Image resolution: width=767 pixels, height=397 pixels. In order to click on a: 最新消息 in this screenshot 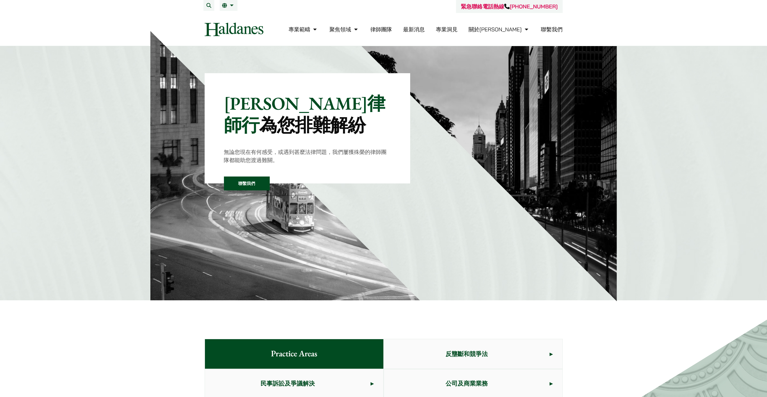, I will do `click(414, 29)`.